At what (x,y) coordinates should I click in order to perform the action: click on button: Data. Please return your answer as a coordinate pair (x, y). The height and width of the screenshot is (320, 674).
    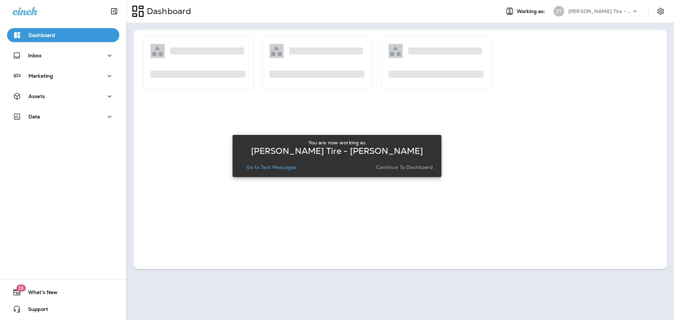
    Looking at the image, I should click on (63, 116).